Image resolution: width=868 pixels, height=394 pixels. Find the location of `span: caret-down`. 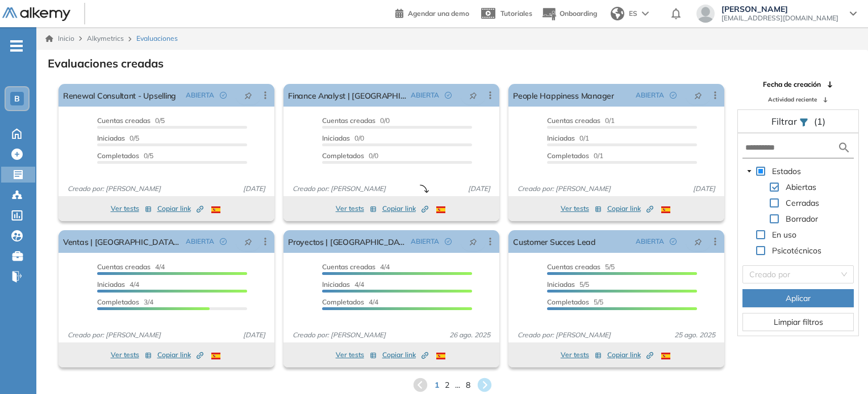

span: caret-down is located at coordinates (749, 171).